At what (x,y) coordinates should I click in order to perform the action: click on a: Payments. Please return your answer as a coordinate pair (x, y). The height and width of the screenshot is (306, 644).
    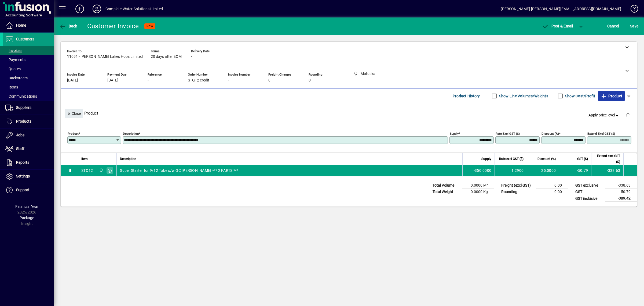
    Looking at the image, I should click on (28, 59).